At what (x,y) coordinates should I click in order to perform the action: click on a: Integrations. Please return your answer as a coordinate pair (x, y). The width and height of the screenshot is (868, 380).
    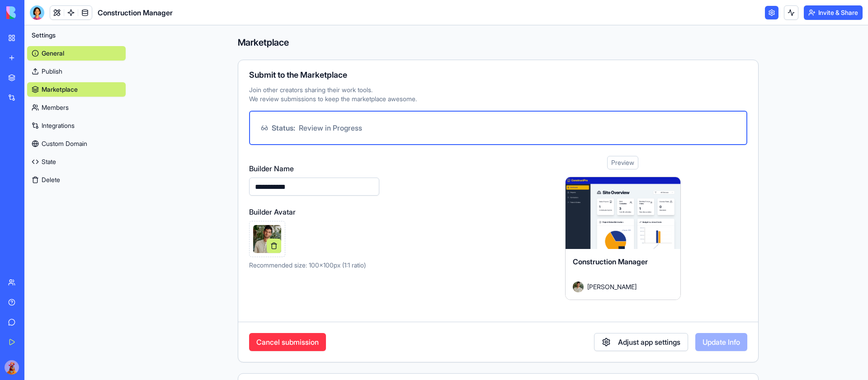
    Looking at the image, I should click on (76, 125).